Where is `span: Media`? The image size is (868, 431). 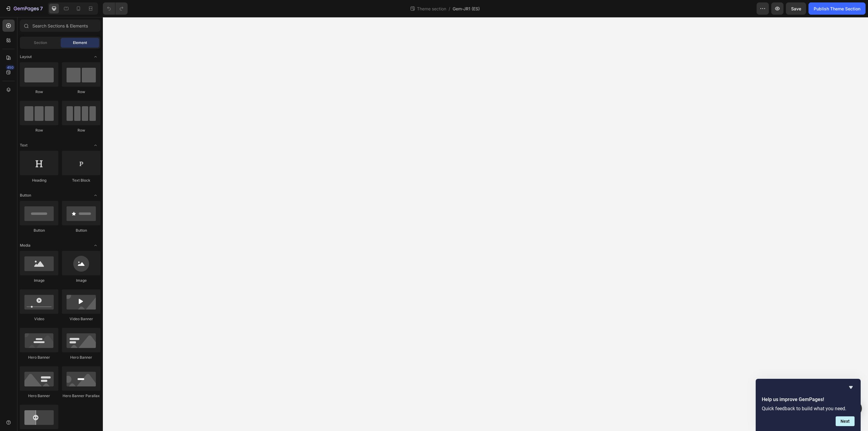 span: Media is located at coordinates (25, 245).